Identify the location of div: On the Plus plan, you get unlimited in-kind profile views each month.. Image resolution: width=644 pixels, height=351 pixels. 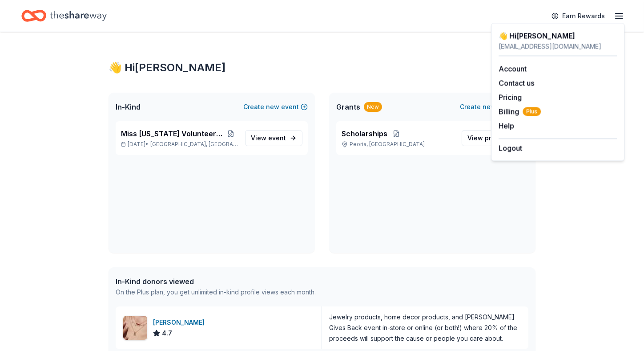
(216, 292).